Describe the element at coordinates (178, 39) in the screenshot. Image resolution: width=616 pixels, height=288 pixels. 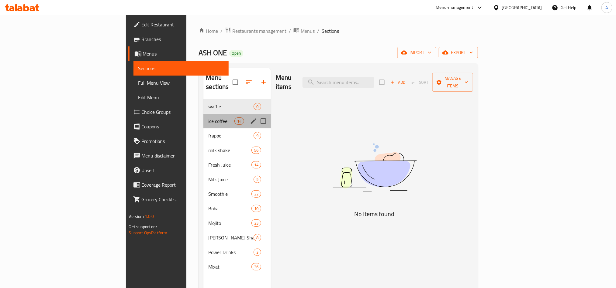
I see `a: Branches` at that location.